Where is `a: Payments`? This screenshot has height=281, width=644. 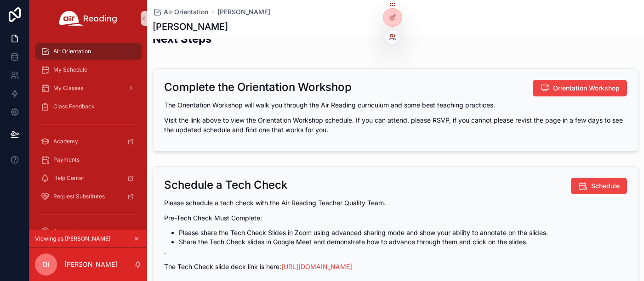
a: Payments is located at coordinates (88, 160).